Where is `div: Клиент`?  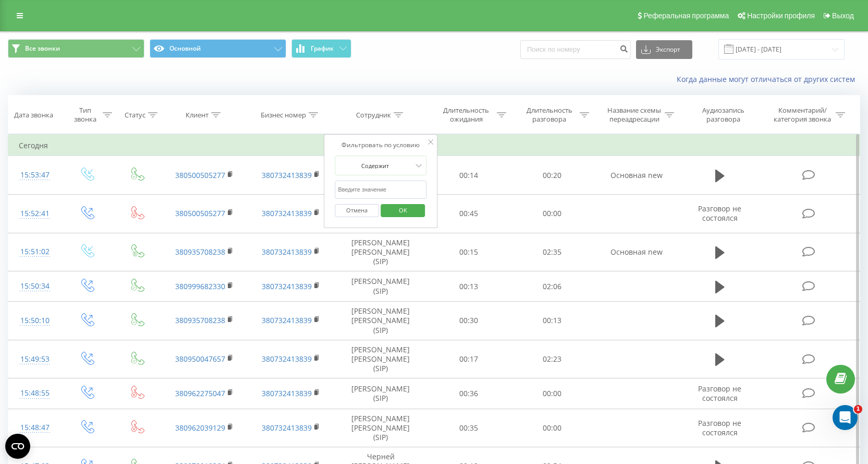 div: Клиент is located at coordinates (197, 115).